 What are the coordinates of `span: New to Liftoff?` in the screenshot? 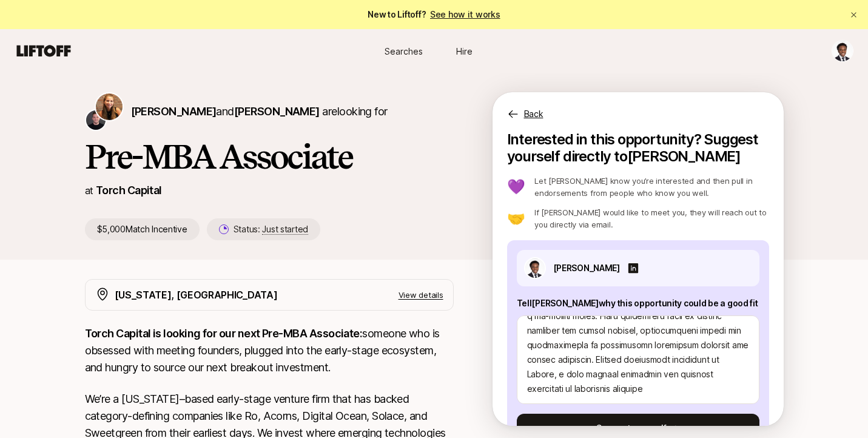 It's located at (434, 15).